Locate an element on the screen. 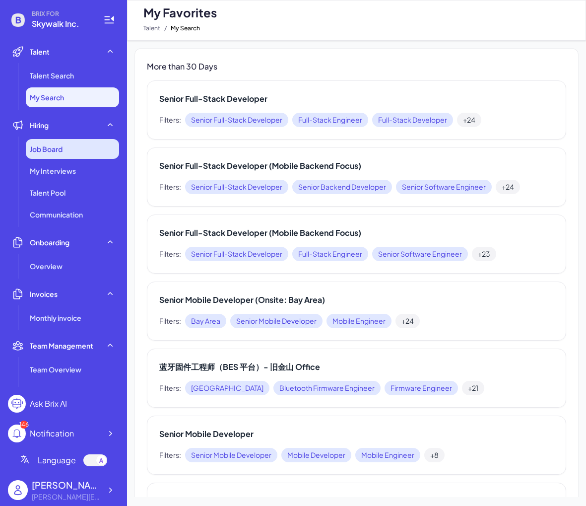 Image resolution: width=586 pixels, height=506 pixels. span: Onboarding is located at coordinates (50, 242).